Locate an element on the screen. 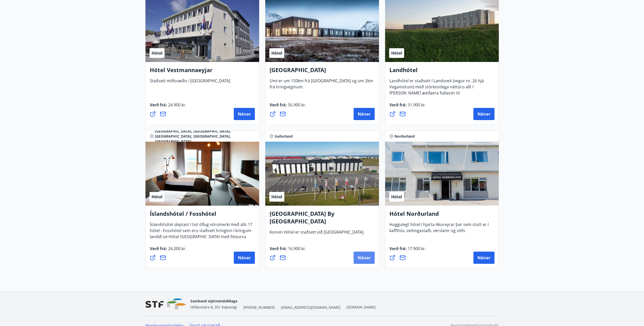 This screenshot has width=644, height=326. span: 24.200 kr. is located at coordinates (177, 248).